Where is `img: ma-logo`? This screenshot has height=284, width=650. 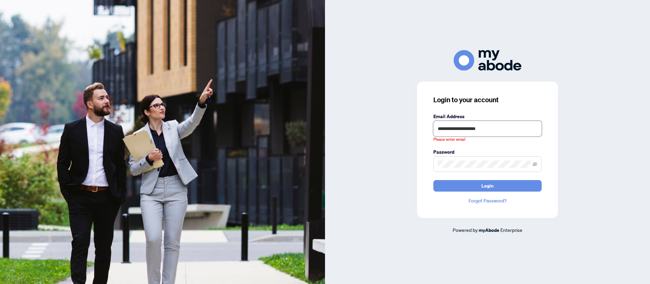
img: ma-logo is located at coordinates (487, 60).